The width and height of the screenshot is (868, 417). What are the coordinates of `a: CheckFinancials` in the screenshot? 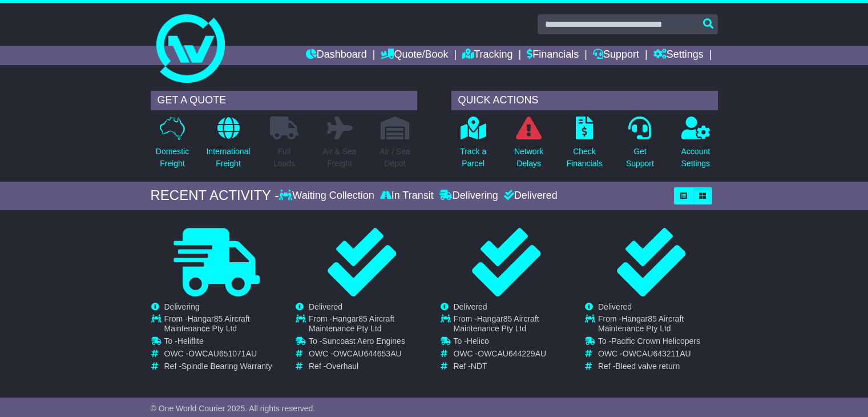 It's located at (584, 146).